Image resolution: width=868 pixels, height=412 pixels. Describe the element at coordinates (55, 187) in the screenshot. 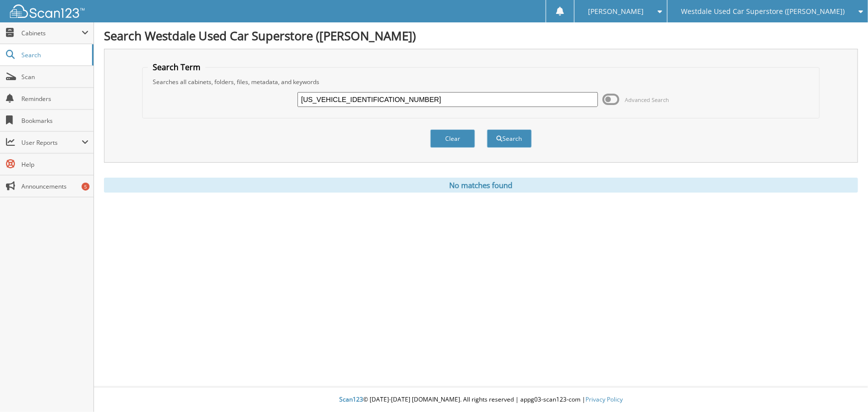

I see `span: Announcements` at that location.